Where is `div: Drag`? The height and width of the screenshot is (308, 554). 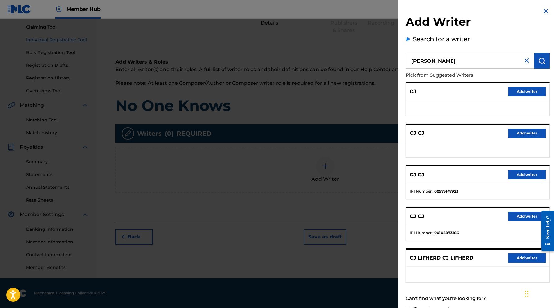 div: Drag is located at coordinates (527, 294).